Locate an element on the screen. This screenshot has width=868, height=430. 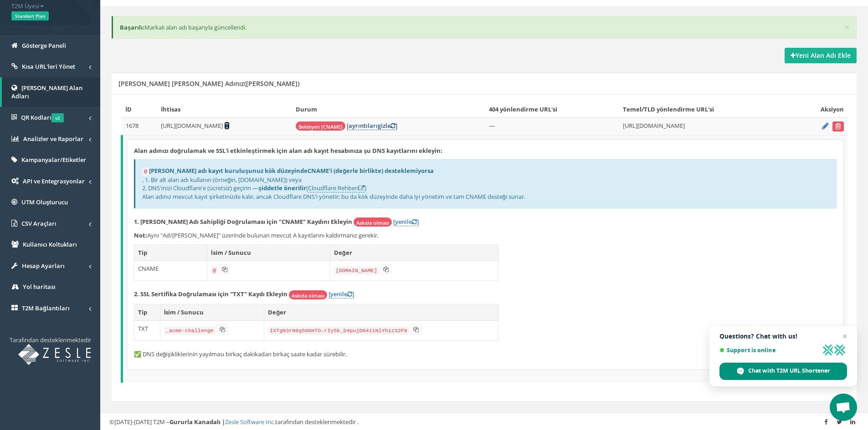
img: Zesle Software Inc. tarafından desteklenen T2M URL Kısaltıcı is located at coordinates (54, 355).